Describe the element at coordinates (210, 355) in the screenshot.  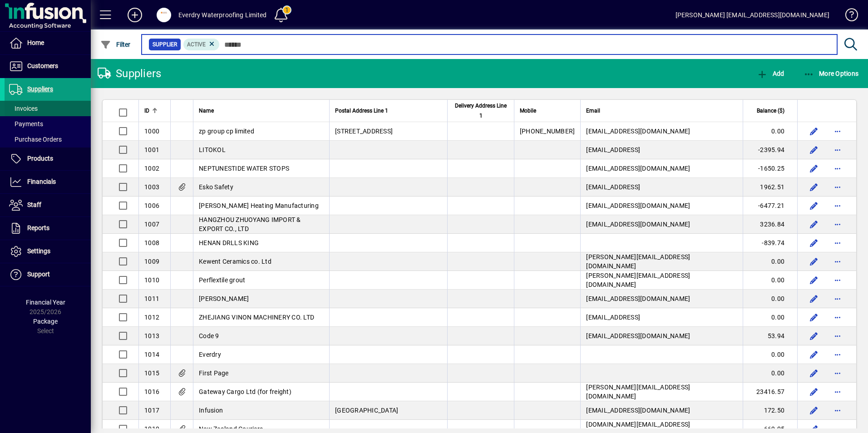
I see `span: Everdry` at that location.